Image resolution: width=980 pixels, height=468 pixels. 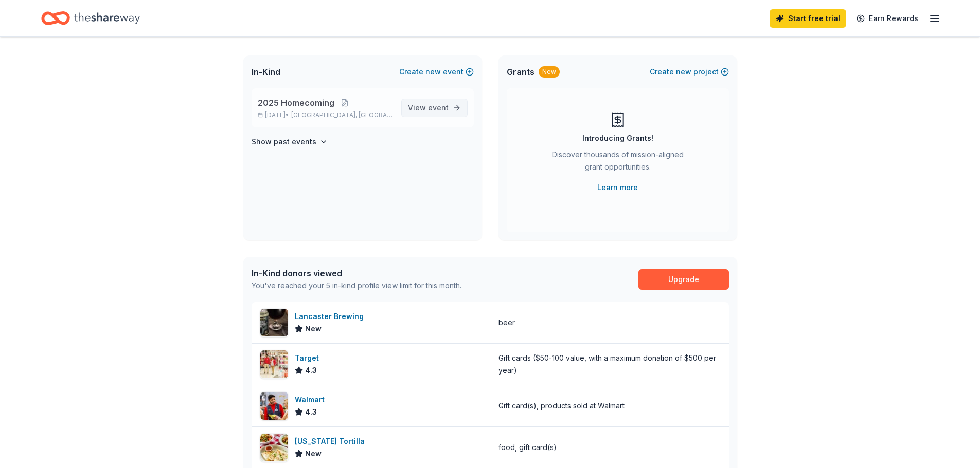 What do you see at coordinates (808, 19) in the screenshot?
I see `a: Start free trial` at bounding box center [808, 19].